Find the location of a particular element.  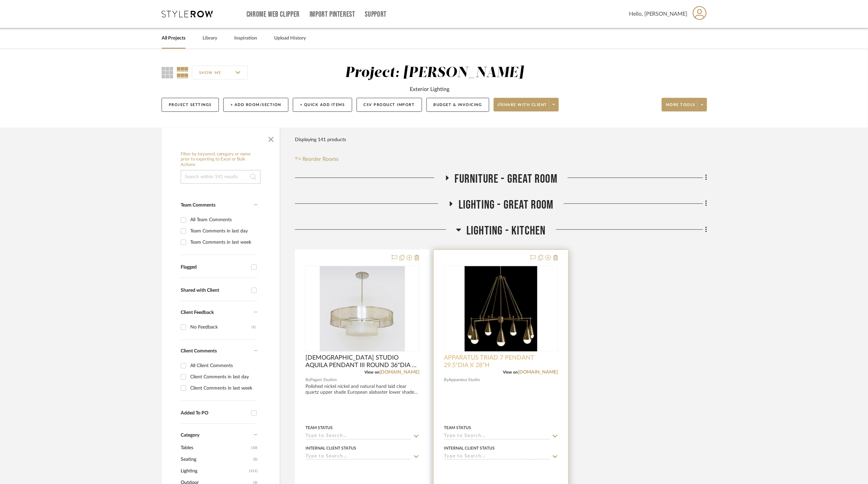

div: Exterior Lighting is located at coordinates (430, 89).